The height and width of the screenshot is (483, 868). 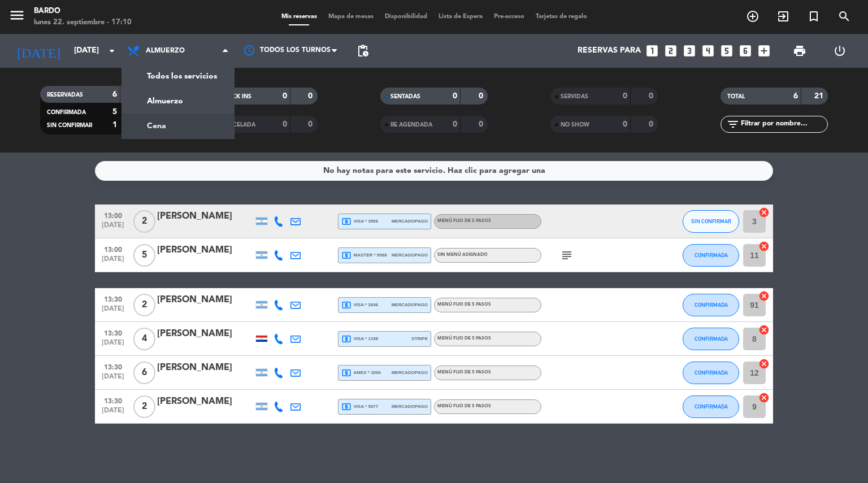 What do you see at coordinates (783, 124) in the screenshot?
I see `input: Filtrar por nombre...` at bounding box center [783, 124].